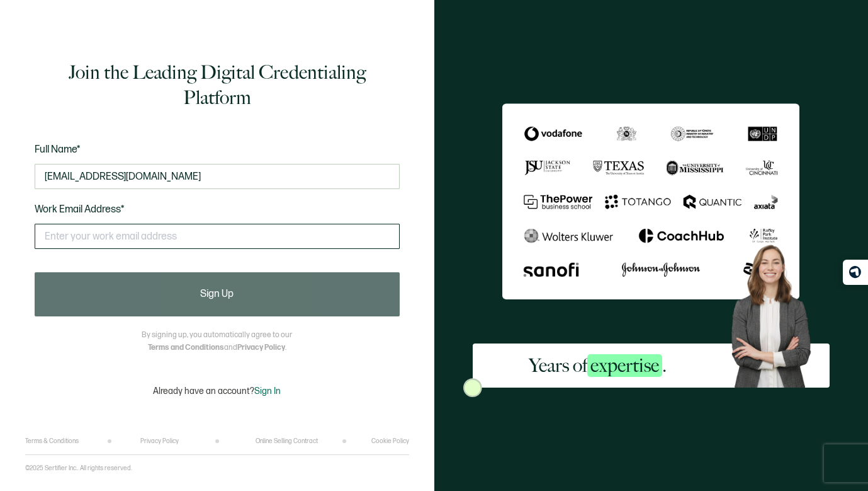 The width and height of the screenshot is (868, 491). What do you see at coordinates (625, 365) in the screenshot?
I see `span: expertise` at bounding box center [625, 365].